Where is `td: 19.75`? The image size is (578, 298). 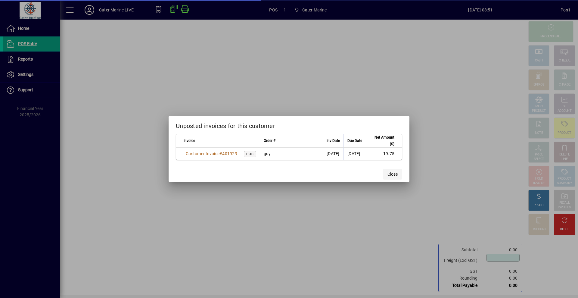 td: 19.75 is located at coordinates (384, 154).